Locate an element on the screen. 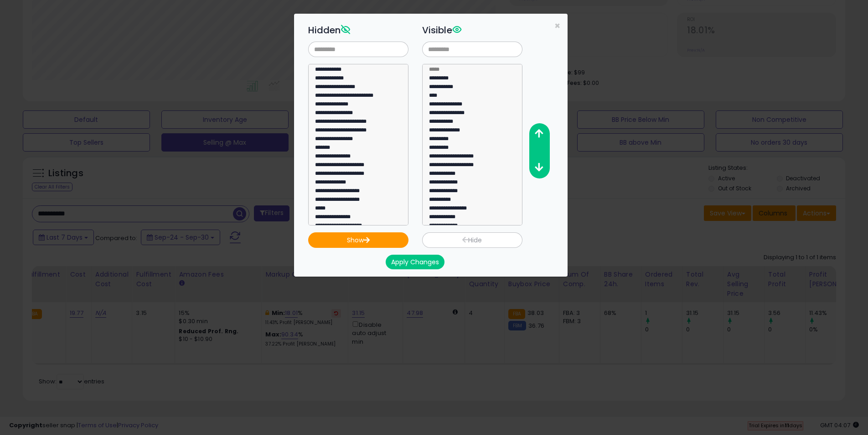 This screenshot has height=435, width=868. button: Show is located at coordinates (358, 240).